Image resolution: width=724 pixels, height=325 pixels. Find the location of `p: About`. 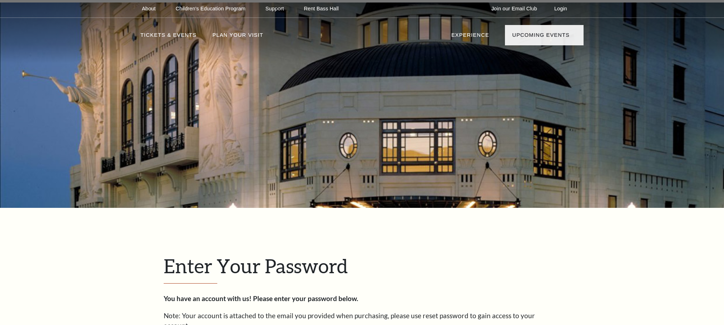

p: About is located at coordinates (149, 9).